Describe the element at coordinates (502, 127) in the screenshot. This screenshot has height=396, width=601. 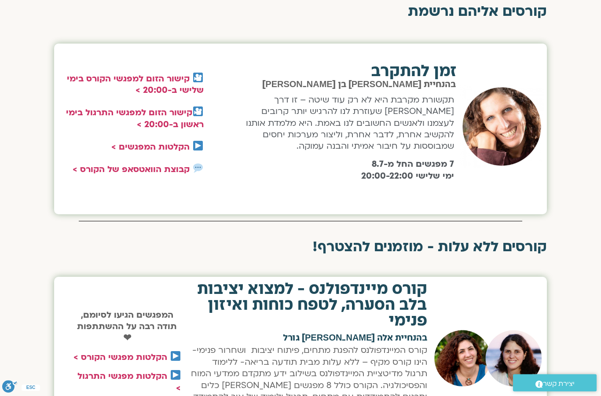
I see `img: שאנייה` at that location.